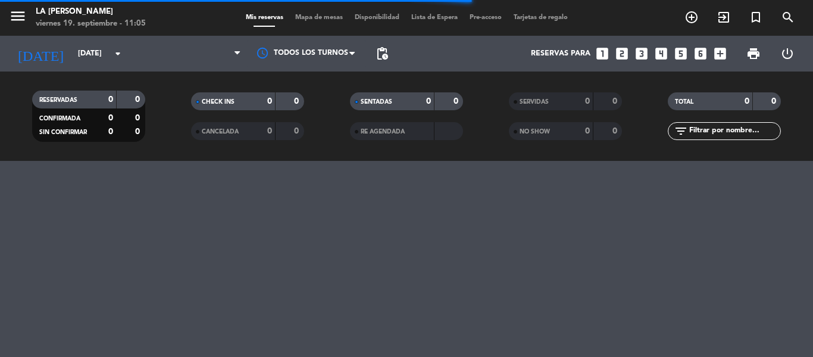 This screenshot has width=813, height=357. What do you see at coordinates (220, 132) in the screenshot?
I see `span: CANCELADA` at bounding box center [220, 132].